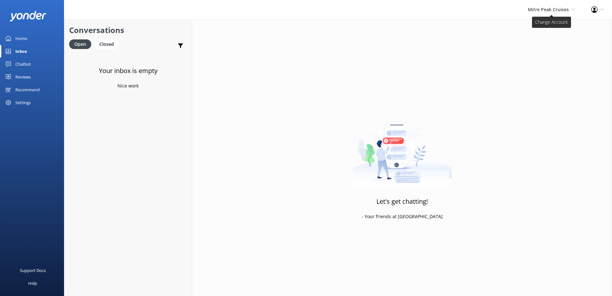 This screenshot has height=296, width=612. What do you see at coordinates (23, 77) in the screenshot?
I see `div: Reviews` at bounding box center [23, 77].